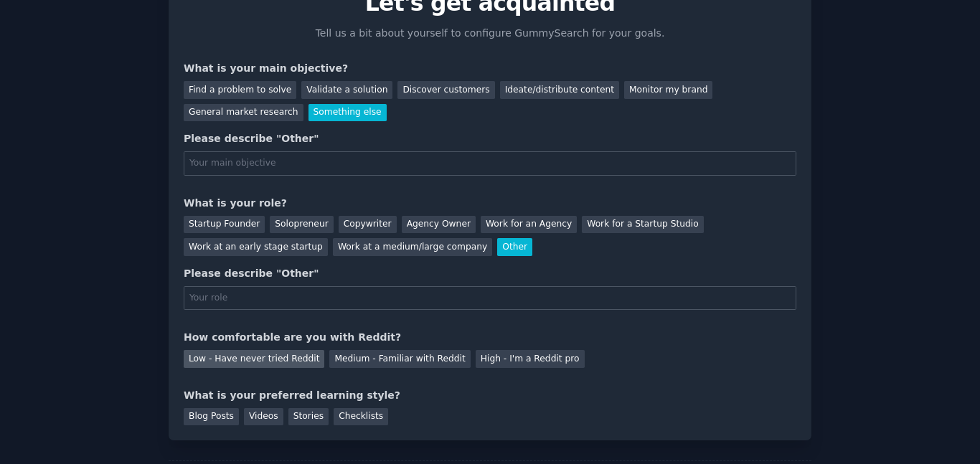 This screenshot has width=980, height=464. What do you see at coordinates (308, 417) in the screenshot?
I see `div: Stories` at bounding box center [308, 417].